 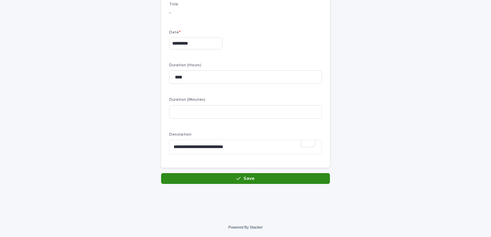 I want to click on span: Date, so click(x=175, y=32).